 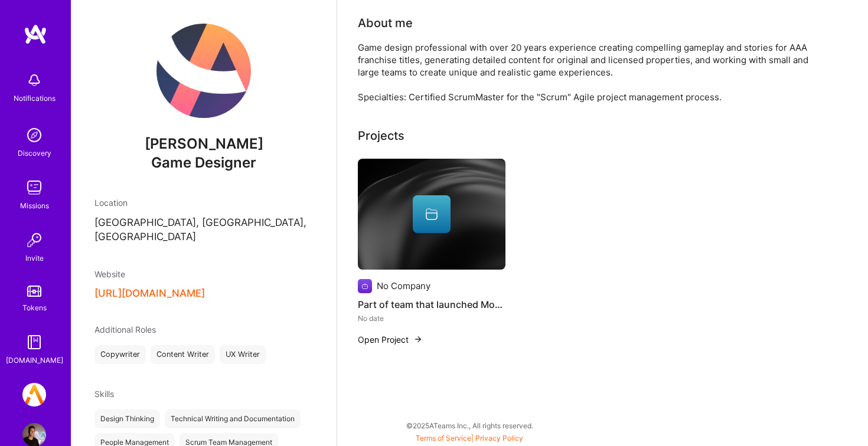 I want to click on span: Skills, so click(x=104, y=394).